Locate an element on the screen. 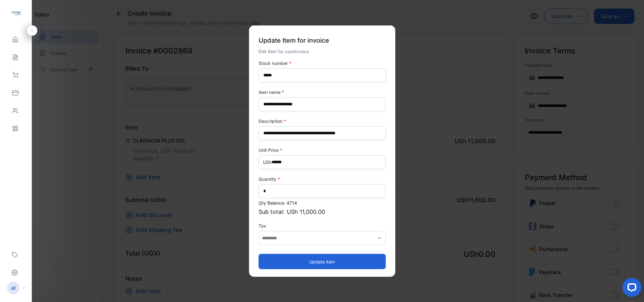  button: Open LiveChat chat widget is located at coordinates (15, 12).